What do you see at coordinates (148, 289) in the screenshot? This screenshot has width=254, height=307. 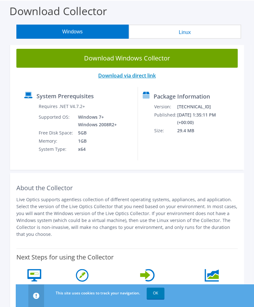 I see `label: Log into the Live Optics portal and view your project` at bounding box center [148, 289].